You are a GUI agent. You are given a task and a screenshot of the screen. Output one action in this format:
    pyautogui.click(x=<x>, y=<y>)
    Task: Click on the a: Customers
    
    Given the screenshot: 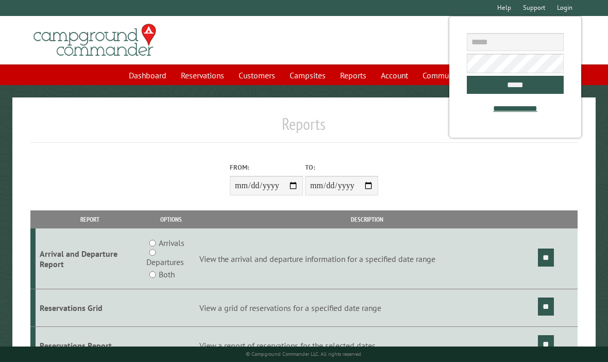 What is the action you would take?
    pyautogui.click(x=257, y=75)
    